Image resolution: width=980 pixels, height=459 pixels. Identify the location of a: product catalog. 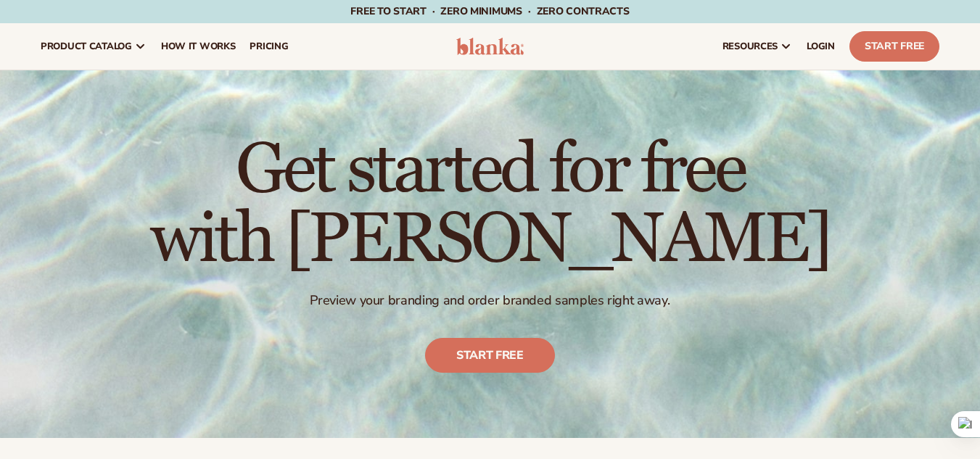
(94, 46).